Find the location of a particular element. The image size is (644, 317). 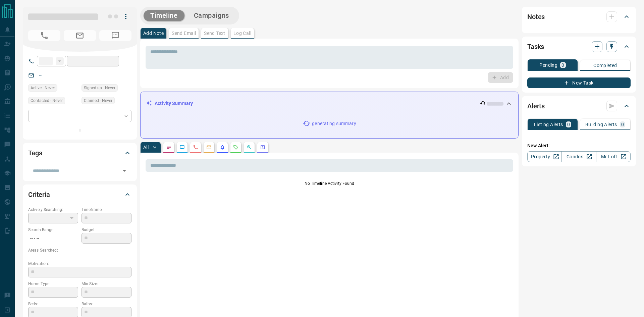

p: Home Type: is located at coordinates (53, 284).